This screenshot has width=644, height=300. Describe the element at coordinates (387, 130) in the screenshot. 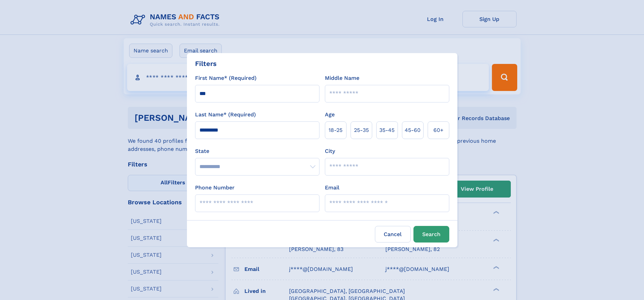

I see `span: 35‑45` at that location.